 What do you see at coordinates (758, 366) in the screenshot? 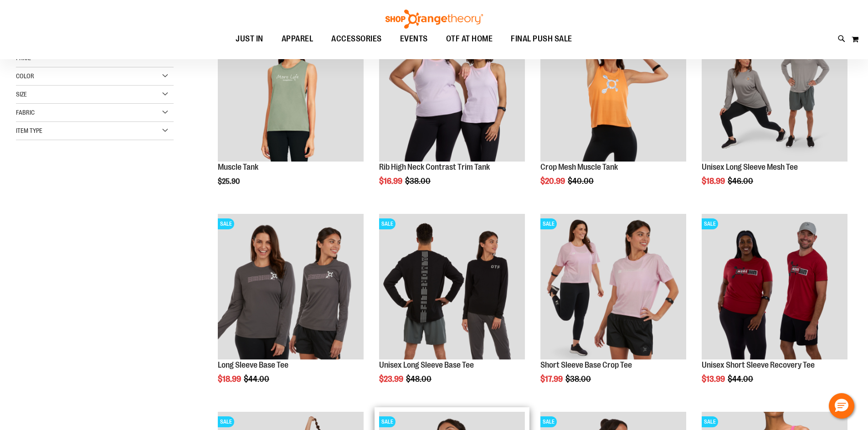
I see `a: Unisex Short Sleeve Recovery Tee` at bounding box center [758, 366].